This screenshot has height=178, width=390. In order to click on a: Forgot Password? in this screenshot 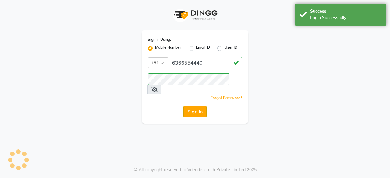, I will do `click(227, 98)`.